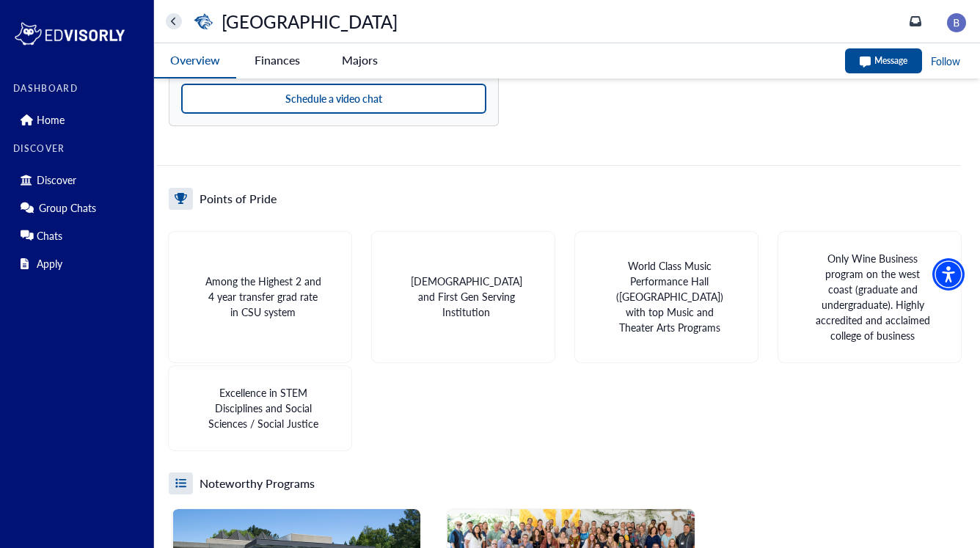 The image size is (980, 548). I want to click on label: DASHBOARD, so click(78, 89).